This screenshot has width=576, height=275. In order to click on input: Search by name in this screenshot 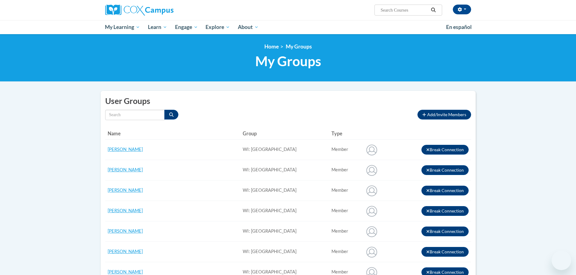, I will do `click(135, 115)`.